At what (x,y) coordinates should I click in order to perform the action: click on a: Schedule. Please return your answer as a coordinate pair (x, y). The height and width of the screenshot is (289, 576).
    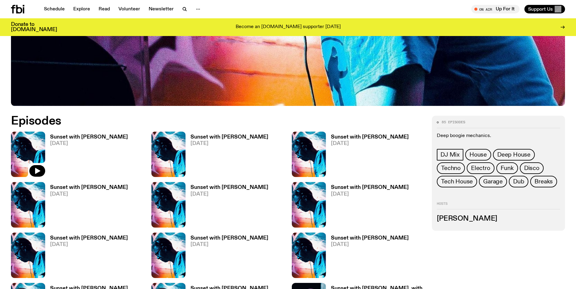
    Looking at the image, I should click on (54, 9).